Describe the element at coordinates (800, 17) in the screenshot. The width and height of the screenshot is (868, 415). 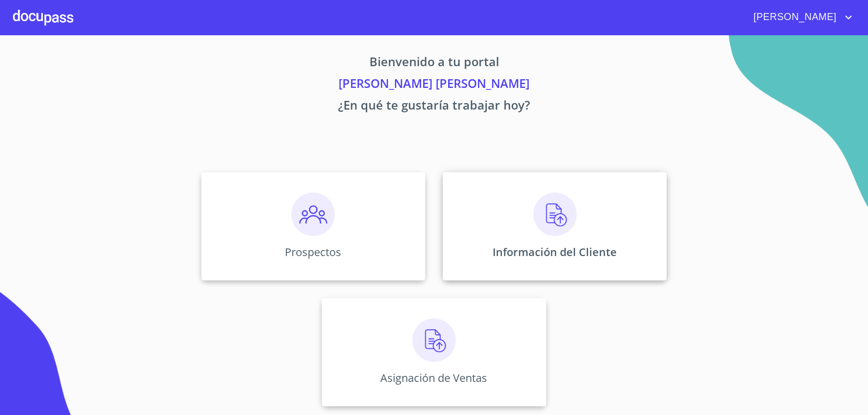
I see `button: account of current user` at that location.